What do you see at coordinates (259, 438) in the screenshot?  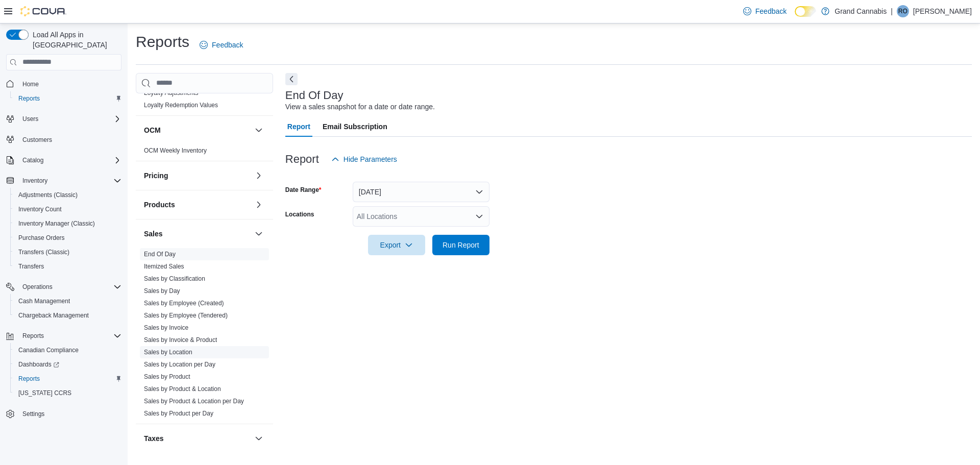 I see `button: Taxes` at bounding box center [259, 438].